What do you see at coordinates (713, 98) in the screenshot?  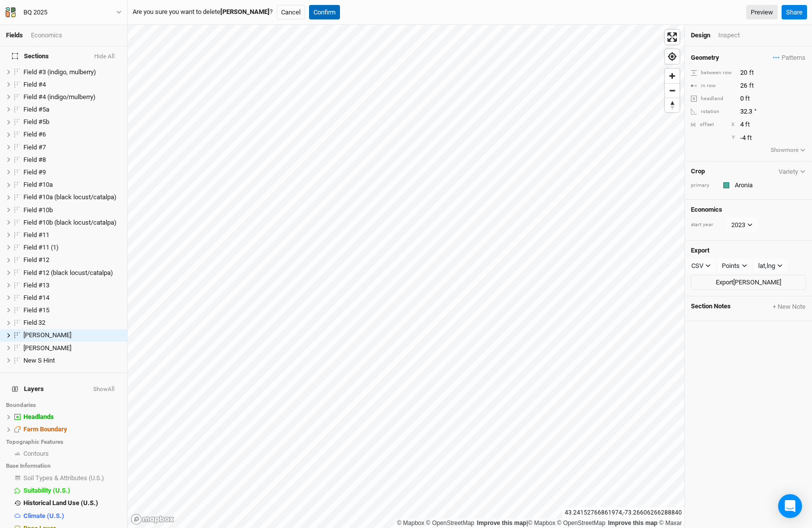 I see `div: headland` at bounding box center [713, 98].